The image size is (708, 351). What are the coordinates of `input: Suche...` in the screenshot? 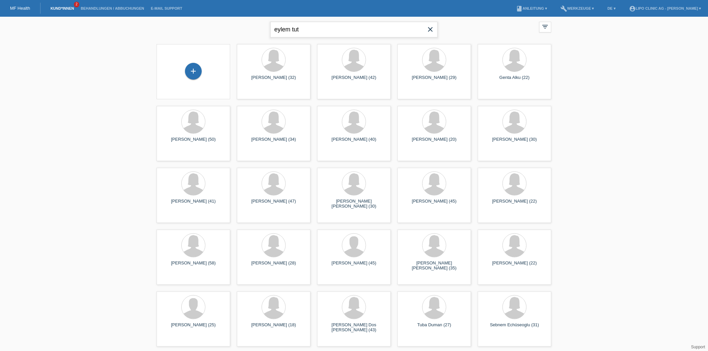 It's located at (354, 29).